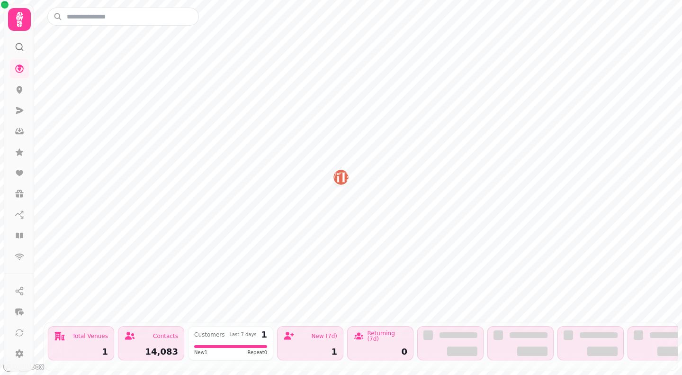  Describe the element at coordinates (90, 336) in the screenshot. I see `div: Total Venues` at that location.